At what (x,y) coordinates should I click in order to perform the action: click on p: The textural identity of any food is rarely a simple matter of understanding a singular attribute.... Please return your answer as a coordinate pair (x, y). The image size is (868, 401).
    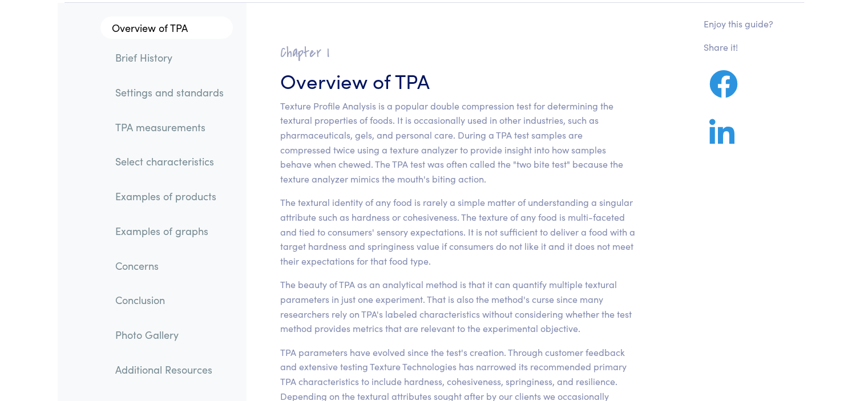
    Looking at the image, I should click on (458, 231).